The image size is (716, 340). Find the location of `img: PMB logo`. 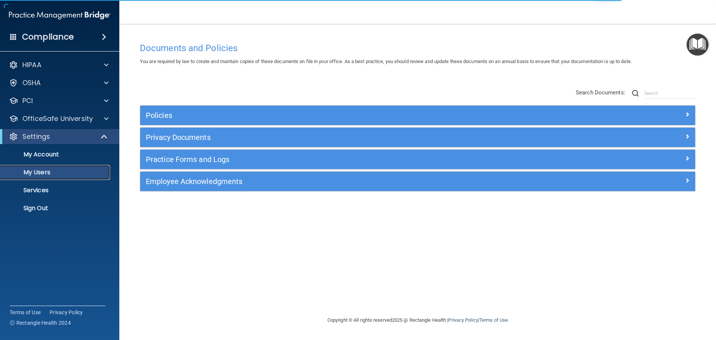

img: PMB logo is located at coordinates (60, 15).